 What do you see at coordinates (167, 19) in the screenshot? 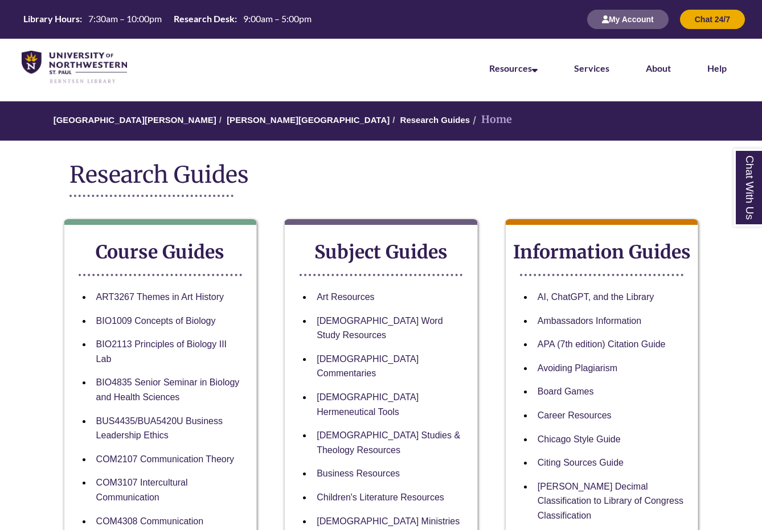
I see `table: Hours Today` at bounding box center [167, 19].